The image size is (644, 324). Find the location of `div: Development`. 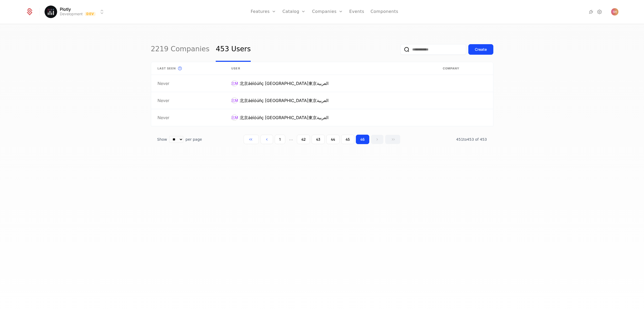

div: Development is located at coordinates (71, 14).